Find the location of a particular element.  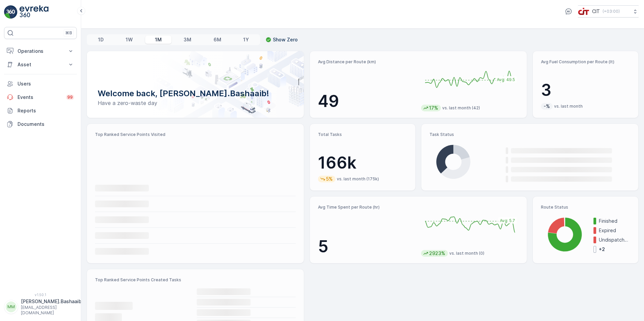

p: Finished is located at coordinates (614, 221).